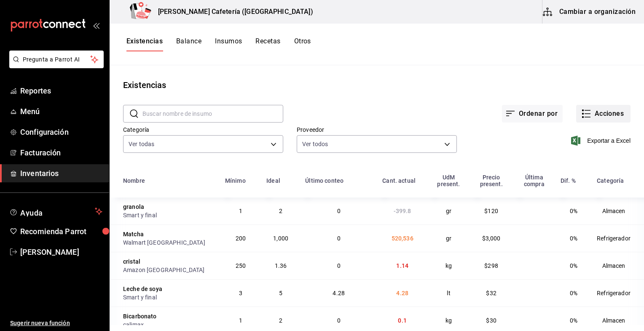 The width and height of the screenshot is (644, 331). Describe the element at coordinates (241, 266) in the screenshot. I see `span: 250` at that location.